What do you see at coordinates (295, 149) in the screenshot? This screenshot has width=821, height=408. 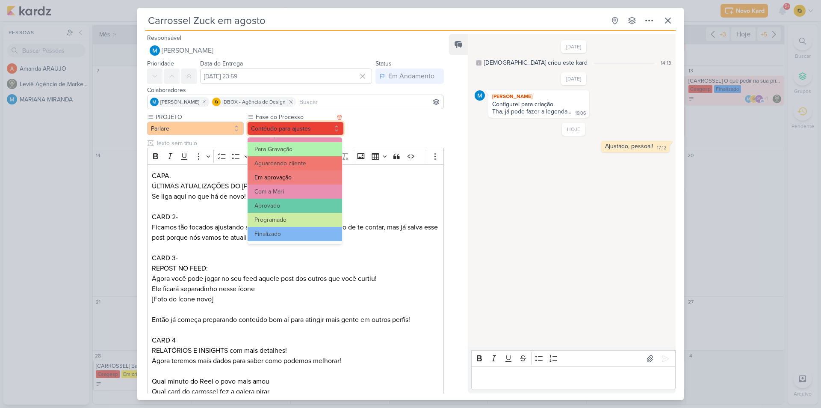 I see `button: Para Gravação` at bounding box center [295, 149].